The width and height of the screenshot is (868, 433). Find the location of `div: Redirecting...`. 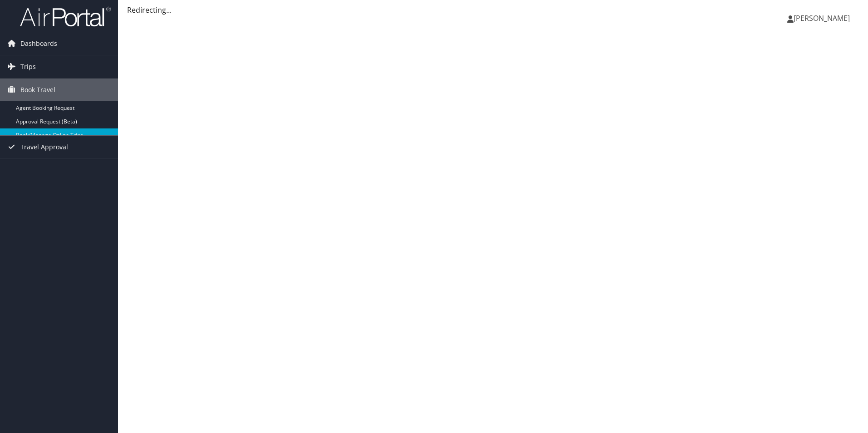

div: Redirecting... is located at coordinates (493, 10).